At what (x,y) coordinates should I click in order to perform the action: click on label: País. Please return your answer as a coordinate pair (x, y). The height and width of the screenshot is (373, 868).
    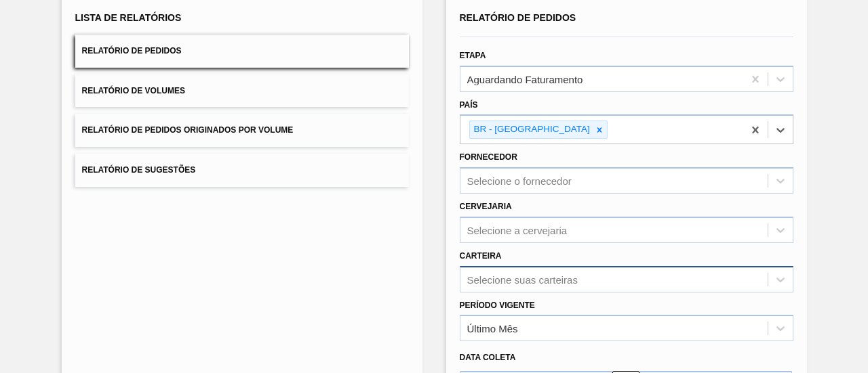
    Looking at the image, I should click on (469, 105).